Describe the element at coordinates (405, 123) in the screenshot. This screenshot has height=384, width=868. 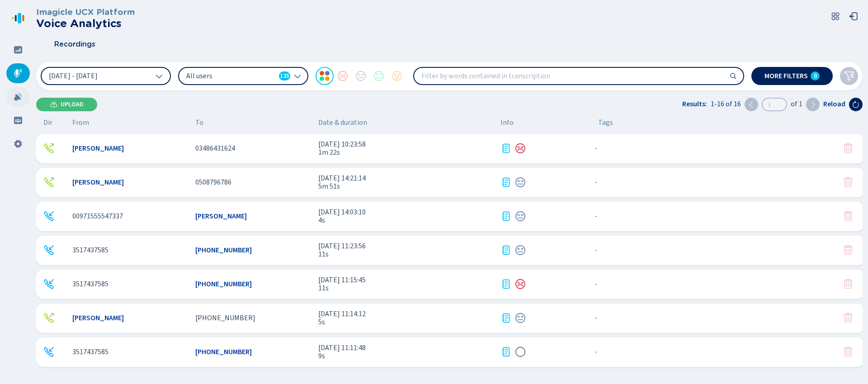
I see `span: Date & duration` at that location.